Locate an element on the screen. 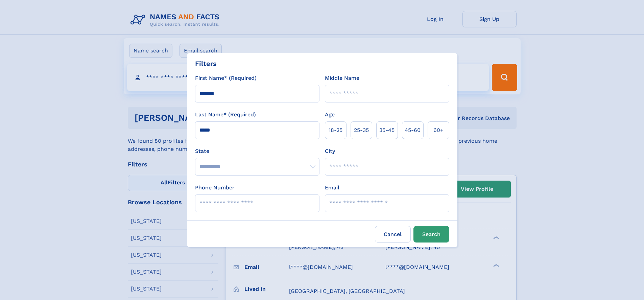 Image resolution: width=644 pixels, height=300 pixels. span: 25‑35 is located at coordinates (361, 130).